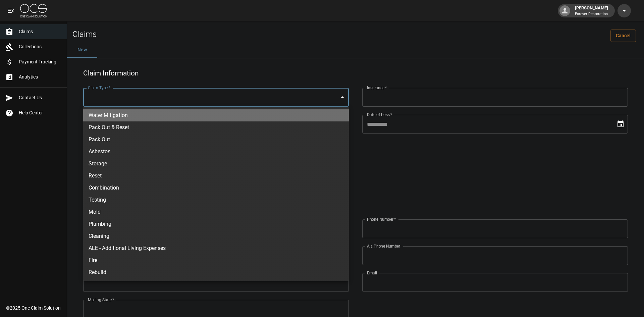 Image resolution: width=644 pixels, height=317 pixels. What do you see at coordinates (216, 236) in the screenshot?
I see `li: Cleaning` at bounding box center [216, 236].